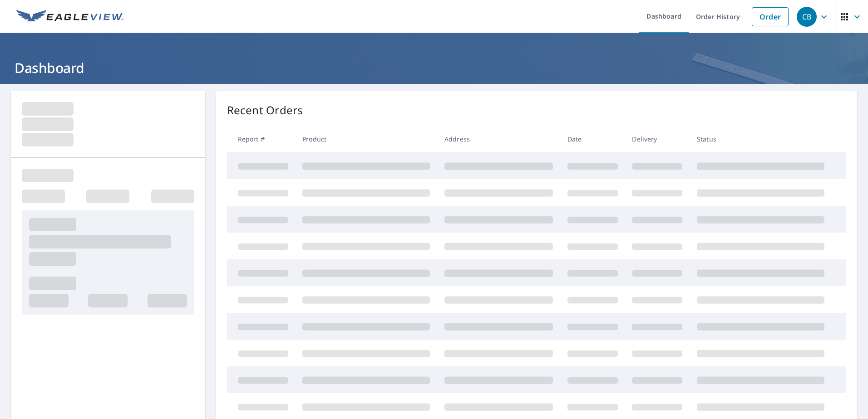 The height and width of the screenshot is (419, 868). I want to click on th: Product, so click(366, 139).